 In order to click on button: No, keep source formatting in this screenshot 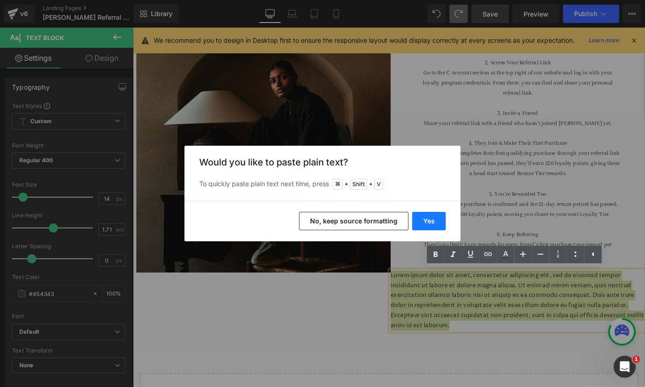, I will do `click(354, 221)`.